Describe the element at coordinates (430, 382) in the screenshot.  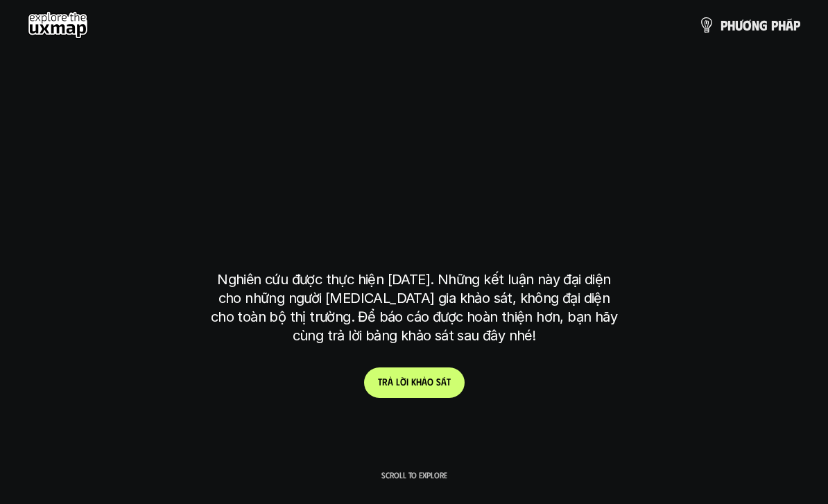
I see `span: o` at that location.